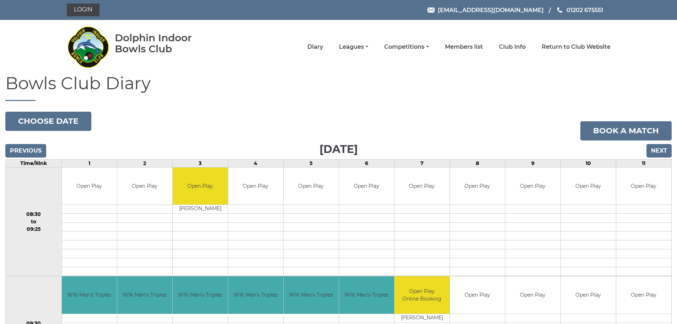 This screenshot has height=324, width=677. Describe the element at coordinates (165, 43) in the screenshot. I see `div: Dolphin Indoor Bowls Club` at that location.